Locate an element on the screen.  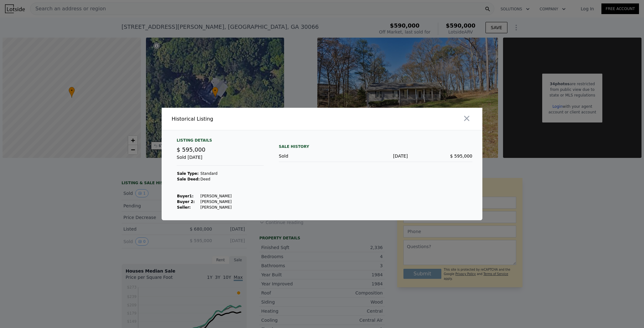
strong: Buyer 1 : is located at coordinates (185, 196).